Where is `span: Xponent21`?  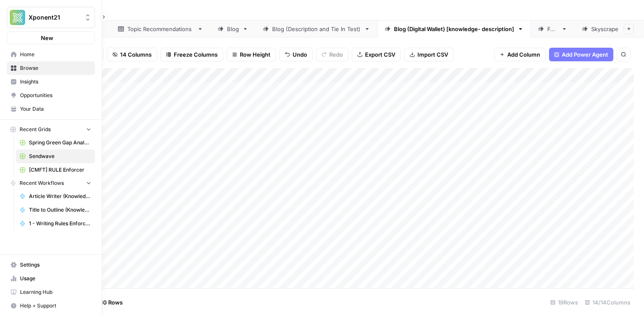
span: Xponent21 is located at coordinates (54, 17).